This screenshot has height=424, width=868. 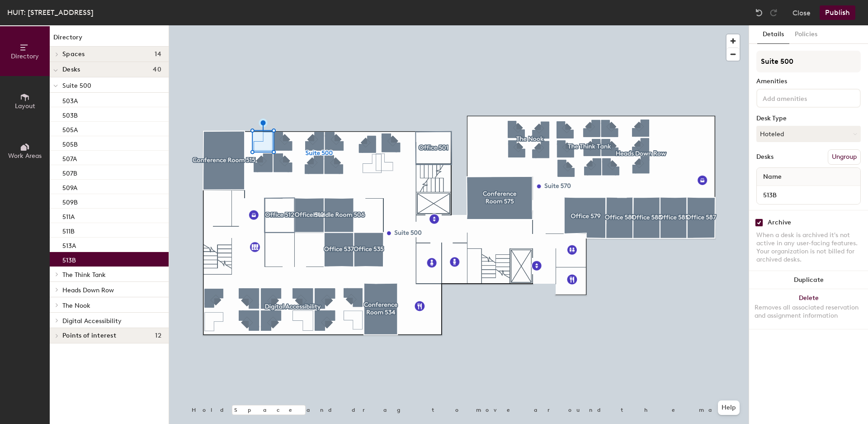 I want to click on input: Add amenities, so click(x=801, y=97).